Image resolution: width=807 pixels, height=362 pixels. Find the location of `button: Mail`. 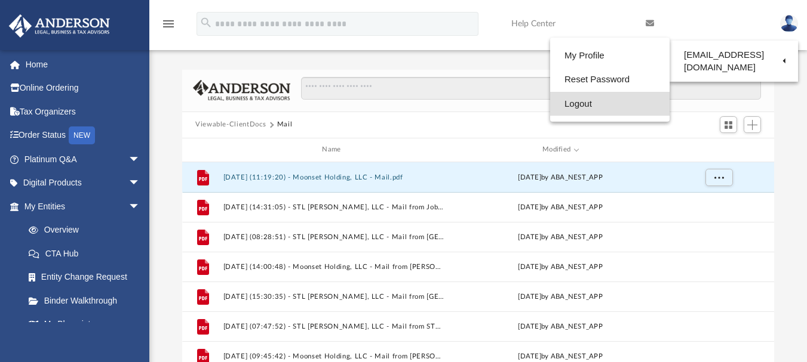

button: Mail is located at coordinates (285, 125).